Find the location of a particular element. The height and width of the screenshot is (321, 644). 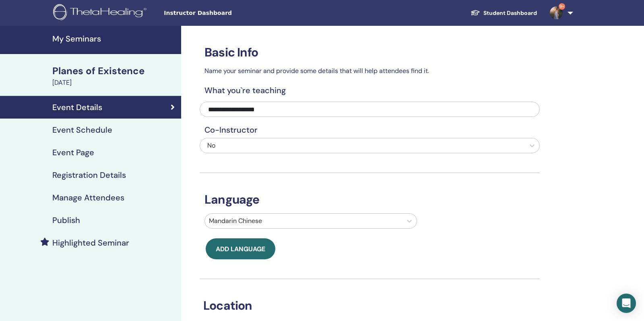

span: 9+ is located at coordinates (562, 7).